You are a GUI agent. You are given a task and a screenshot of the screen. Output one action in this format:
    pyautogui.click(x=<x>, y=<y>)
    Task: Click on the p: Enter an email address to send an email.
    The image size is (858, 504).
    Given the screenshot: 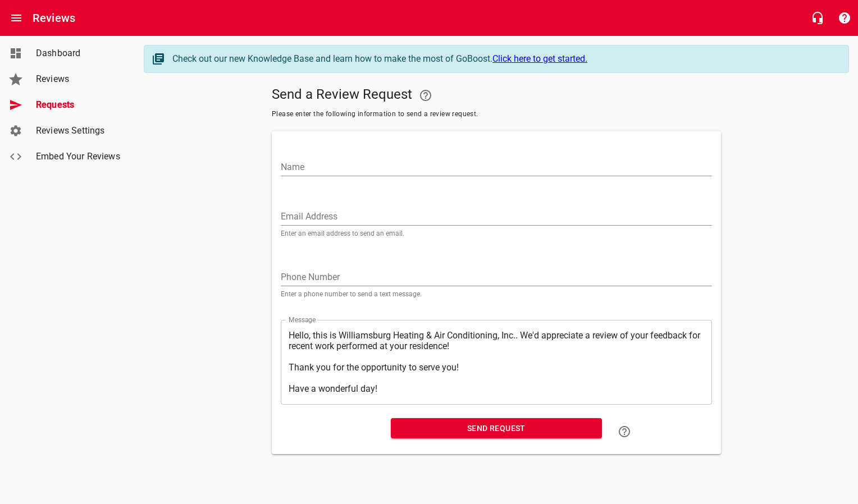 What is the action you would take?
    pyautogui.click(x=496, y=234)
    